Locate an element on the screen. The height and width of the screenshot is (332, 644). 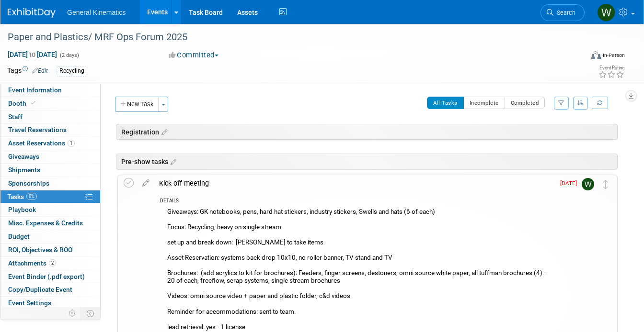
span: 0% is located at coordinates (32, 196).